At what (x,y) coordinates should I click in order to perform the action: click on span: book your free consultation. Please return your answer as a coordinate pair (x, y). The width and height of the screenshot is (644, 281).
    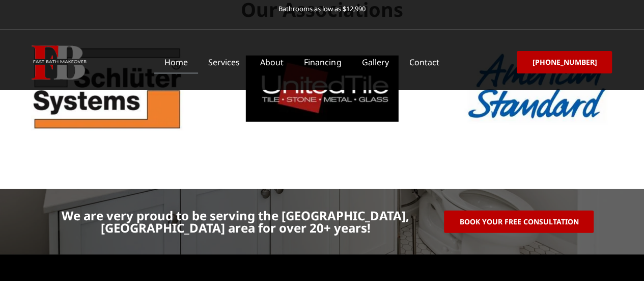
    Looking at the image, I should click on (519, 221).